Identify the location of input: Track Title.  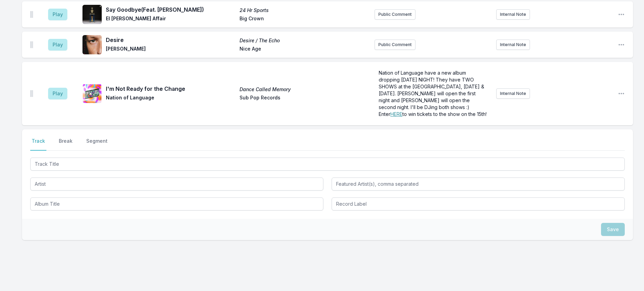
(328, 164).